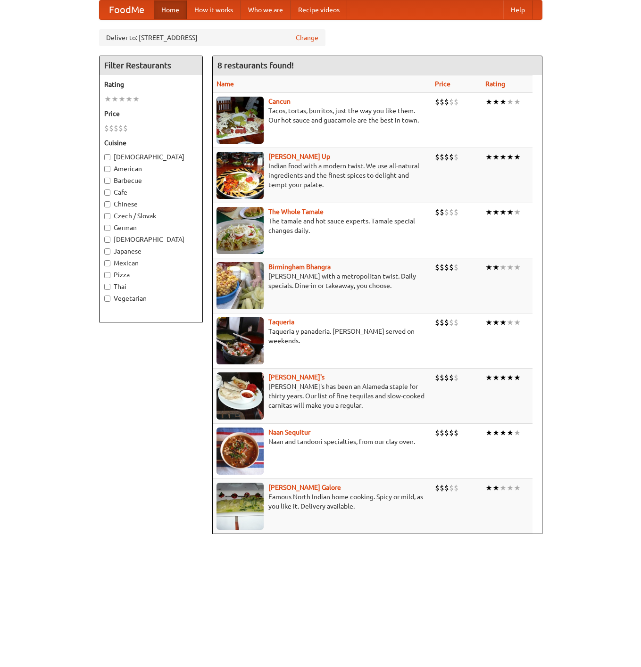  Describe the element at coordinates (151, 181) in the screenshot. I see `label: Barbecue` at that location.